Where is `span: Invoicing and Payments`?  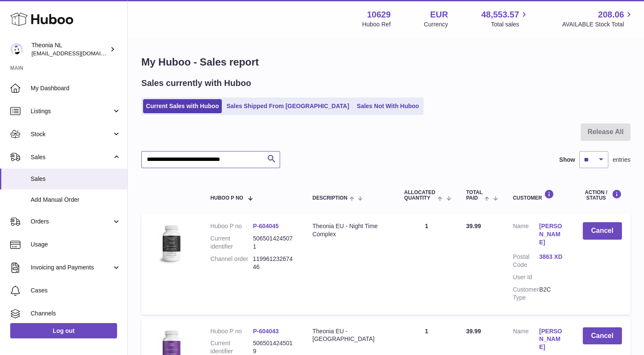 span: Invoicing and Payments is located at coordinates (71, 267).